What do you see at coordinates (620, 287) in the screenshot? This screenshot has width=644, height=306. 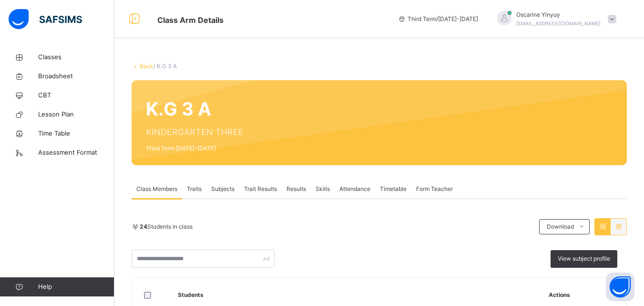 I see `button: Open asap` at bounding box center [620, 287].